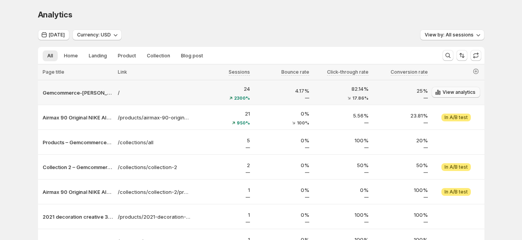 The image size is (522, 240). I want to click on p: 5.56%, so click(341, 116).